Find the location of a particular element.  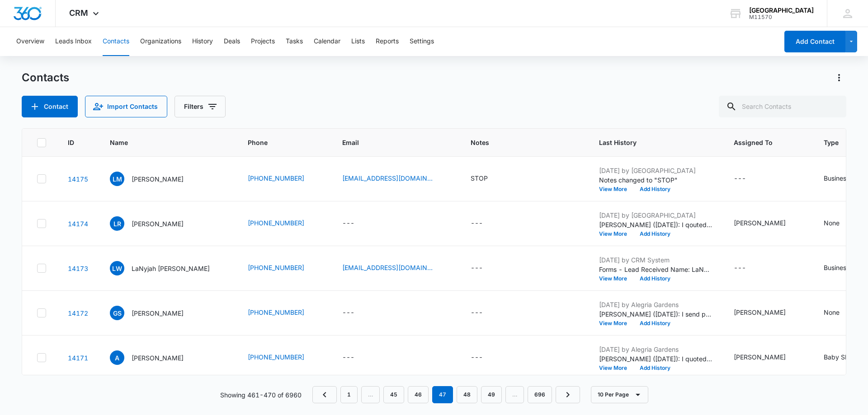

span: Notes is located at coordinates (524, 142).